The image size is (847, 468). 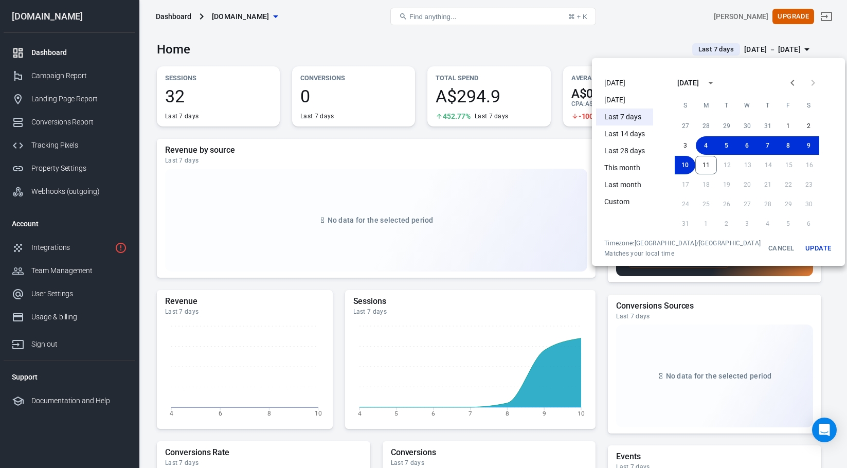 I want to click on button: 8, so click(x=788, y=146).